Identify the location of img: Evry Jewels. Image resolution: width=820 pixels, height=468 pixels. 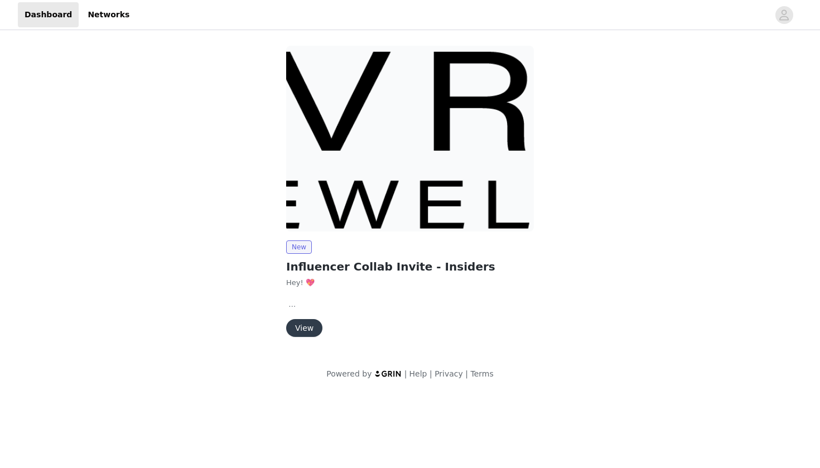
(410, 138).